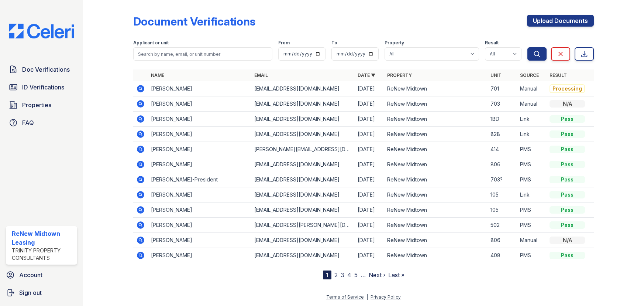 Image resolution: width=644 pixels, height=306 pixels. Describe the element at coordinates (30, 292) in the screenshot. I see `span: Sign out` at that location.